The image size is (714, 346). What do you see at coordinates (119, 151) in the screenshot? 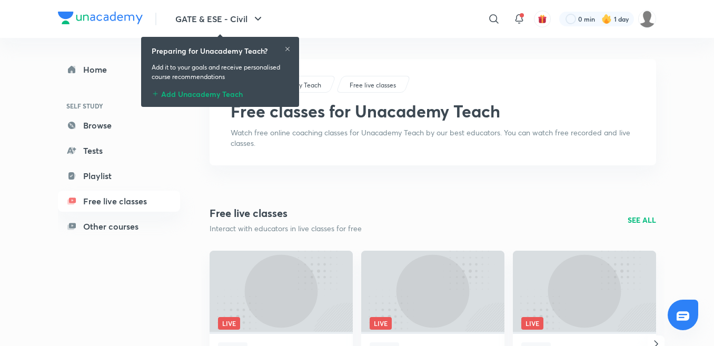
I see `a: Tests` at bounding box center [119, 151].